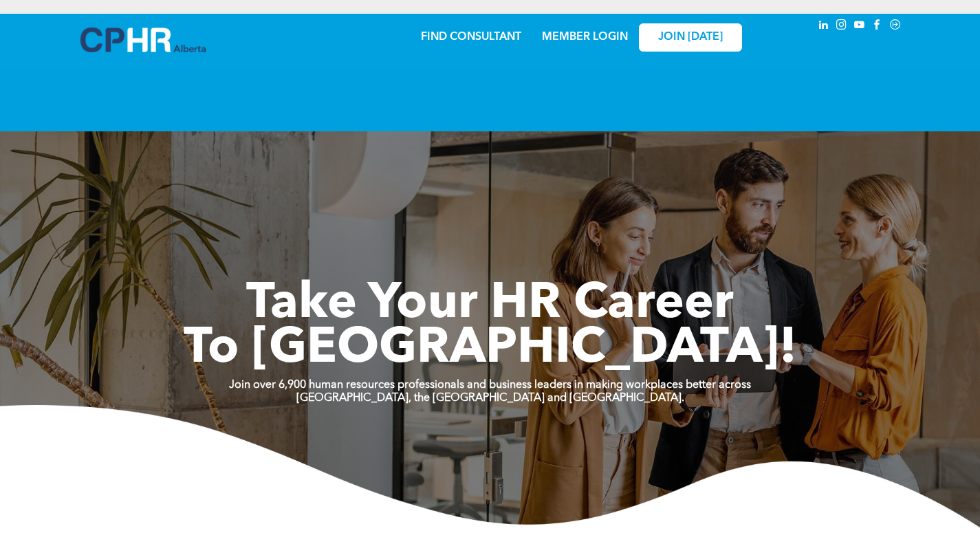  What do you see at coordinates (824, 26) in the screenshot?
I see `a: linkedin` at bounding box center [824, 26].